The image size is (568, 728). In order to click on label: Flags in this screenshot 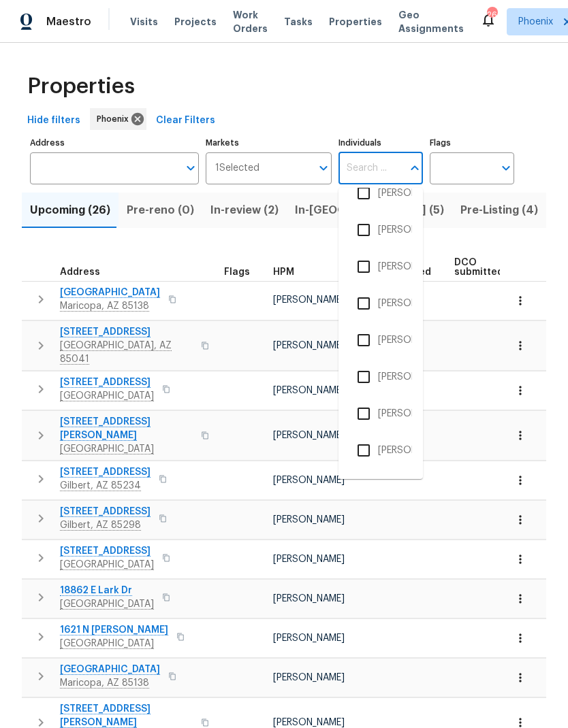, I will do `click(472, 143)`.